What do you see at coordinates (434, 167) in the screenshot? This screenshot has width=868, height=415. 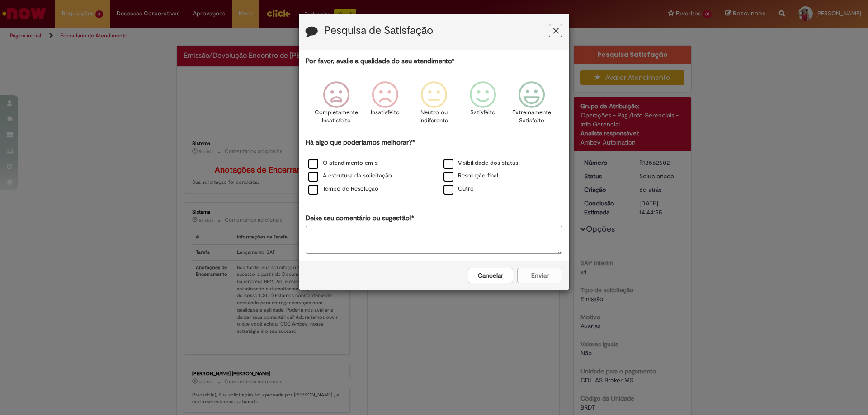 I see `div: Há algo que poderíamos melhorar?*` at bounding box center [434, 167].